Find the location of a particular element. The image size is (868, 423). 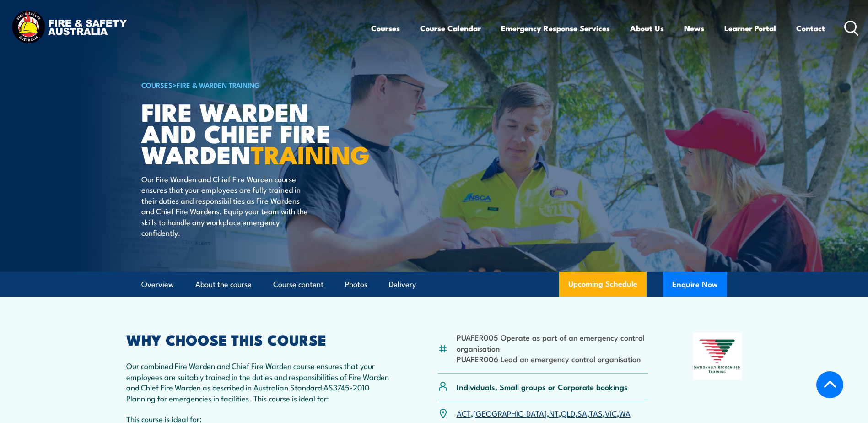

a: COURSES is located at coordinates (157, 84).